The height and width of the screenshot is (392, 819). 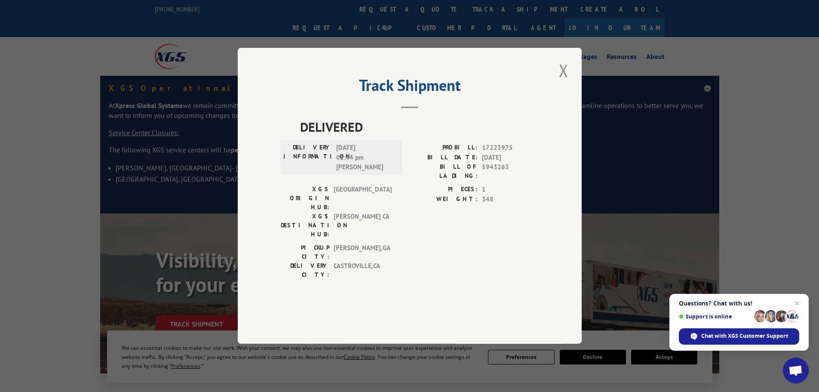 What do you see at coordinates (510, 172) in the screenshot?
I see `span: 5943263` at bounding box center [510, 172].